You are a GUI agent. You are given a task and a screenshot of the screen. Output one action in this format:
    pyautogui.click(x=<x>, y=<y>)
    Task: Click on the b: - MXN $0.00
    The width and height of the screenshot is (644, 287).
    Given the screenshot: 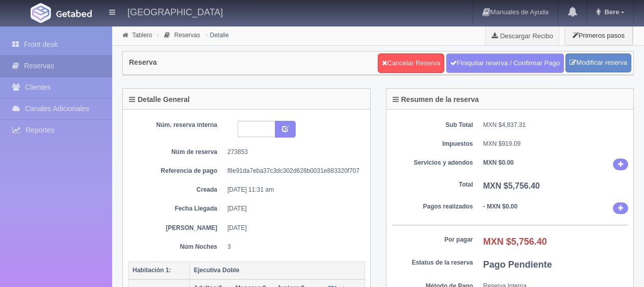 What is the action you would take?
    pyautogui.click(x=500, y=206)
    